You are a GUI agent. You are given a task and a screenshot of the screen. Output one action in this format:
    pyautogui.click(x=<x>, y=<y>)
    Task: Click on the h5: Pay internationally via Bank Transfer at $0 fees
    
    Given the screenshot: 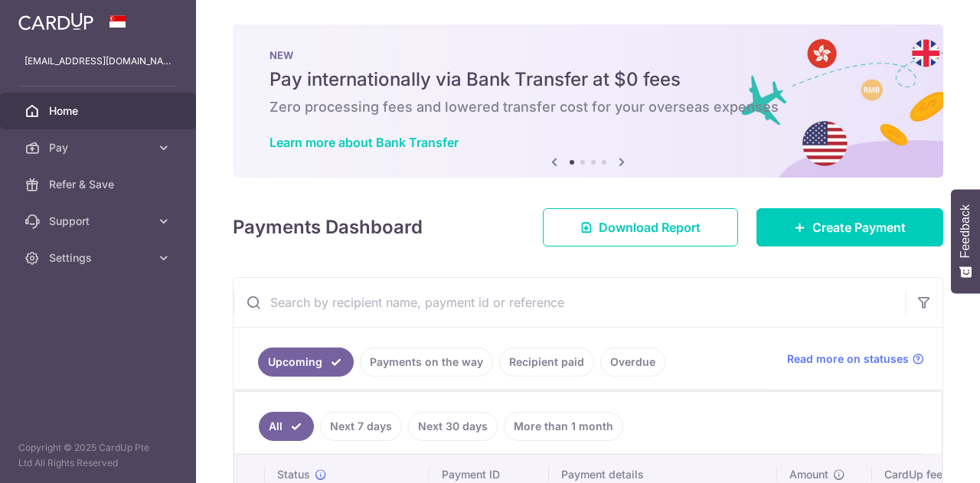 What is the action you would take?
    pyautogui.click(x=588, y=79)
    